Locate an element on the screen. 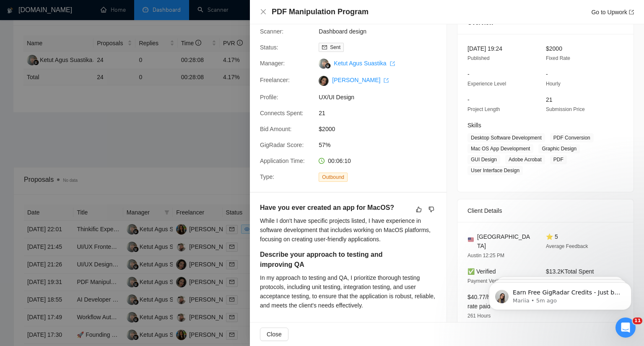  span: Skills is located at coordinates (474, 125).